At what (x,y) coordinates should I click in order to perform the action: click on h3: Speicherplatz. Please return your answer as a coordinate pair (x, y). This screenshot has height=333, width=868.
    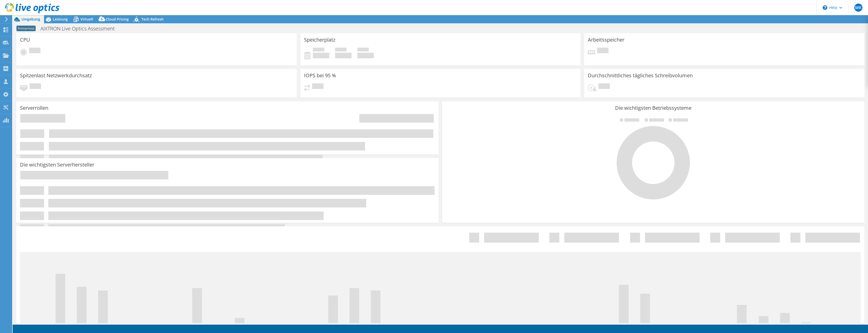
    Looking at the image, I should click on (320, 39).